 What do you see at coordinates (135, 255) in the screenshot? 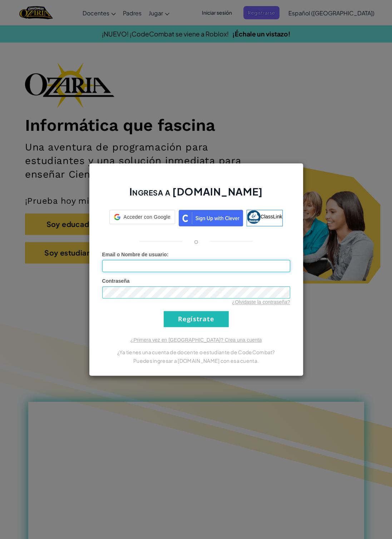
I see `span: Email o Nombre de usuario` at bounding box center [135, 255].